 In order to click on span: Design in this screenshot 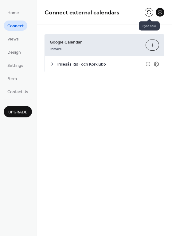, I will do `click(14, 52)`.